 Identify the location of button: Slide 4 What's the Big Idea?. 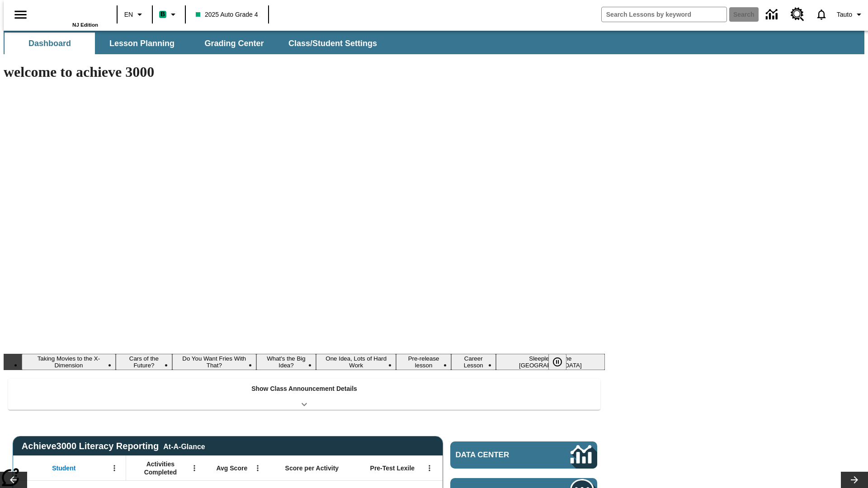
(286, 362).